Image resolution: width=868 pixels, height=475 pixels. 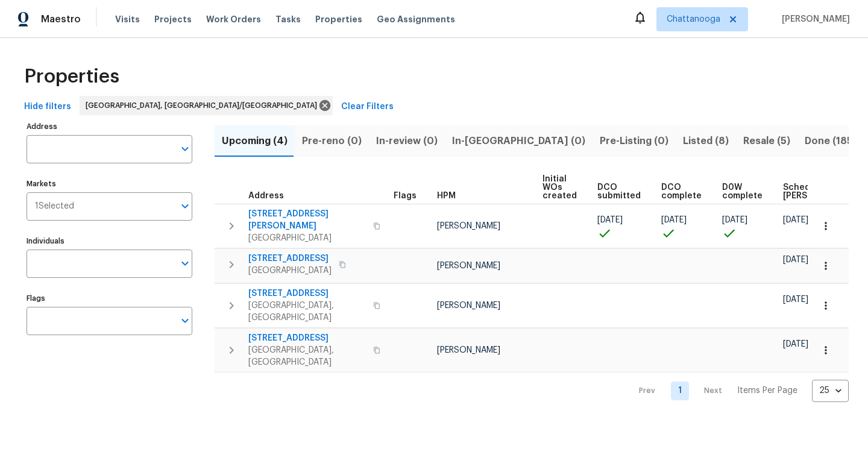 What do you see at coordinates (830, 390) in the screenshot?
I see `div: 25` at bounding box center [830, 390].